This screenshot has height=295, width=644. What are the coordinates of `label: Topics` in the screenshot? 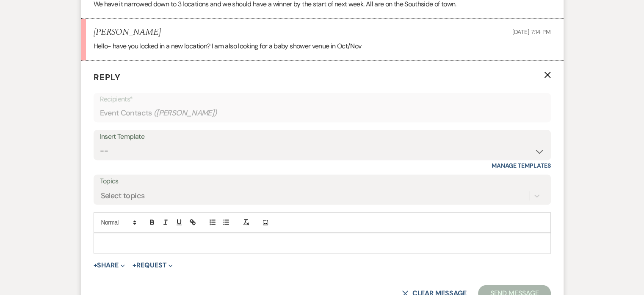 It's located at (323, 181).